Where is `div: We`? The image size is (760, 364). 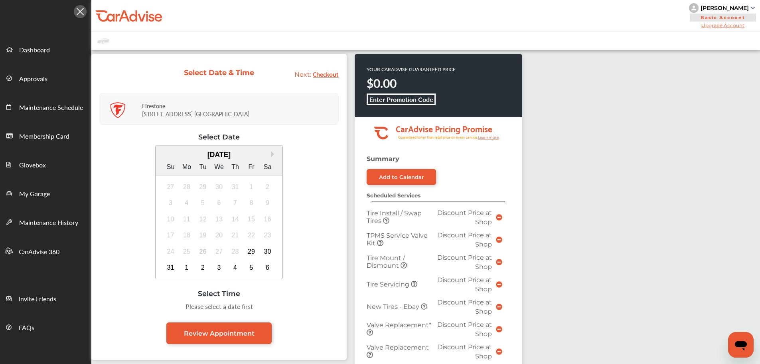 div: We is located at coordinates (219, 167).